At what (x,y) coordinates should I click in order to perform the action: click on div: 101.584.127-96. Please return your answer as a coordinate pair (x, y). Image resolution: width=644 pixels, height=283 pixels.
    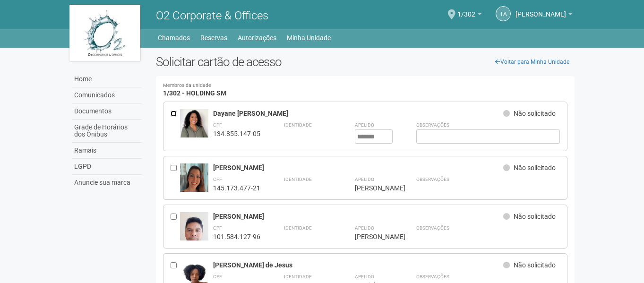
    Looking at the image, I should click on (237, 236).